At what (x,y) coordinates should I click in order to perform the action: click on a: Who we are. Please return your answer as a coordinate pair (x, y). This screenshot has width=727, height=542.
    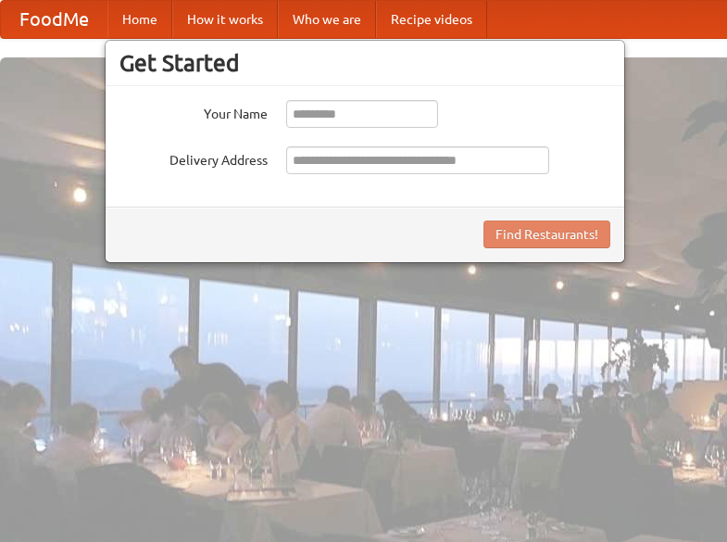
    Looking at the image, I should click on (327, 19).